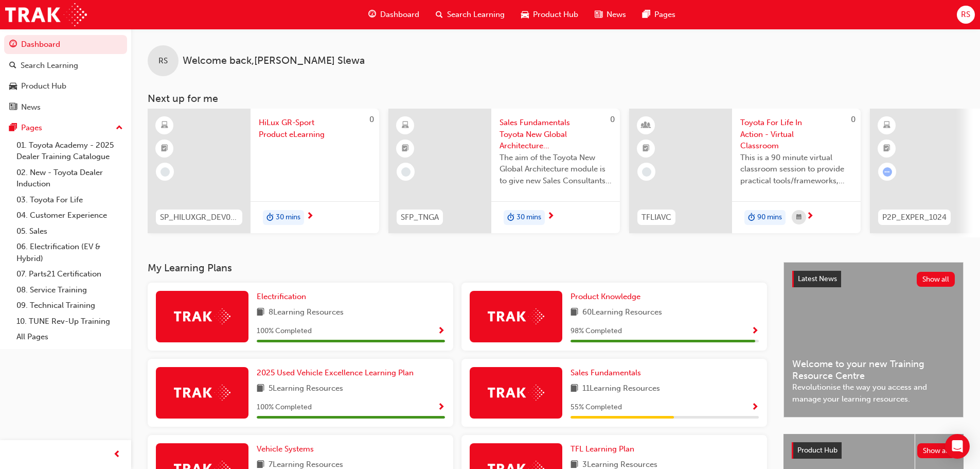 The image size is (980, 469). What do you see at coordinates (504, 171) in the screenshot?
I see `a: 0SFP_TNGASales Fundamentals Toyota New Global Architecture eLearning ModuleThe aim of the Toyota ...` at bounding box center [504, 171].